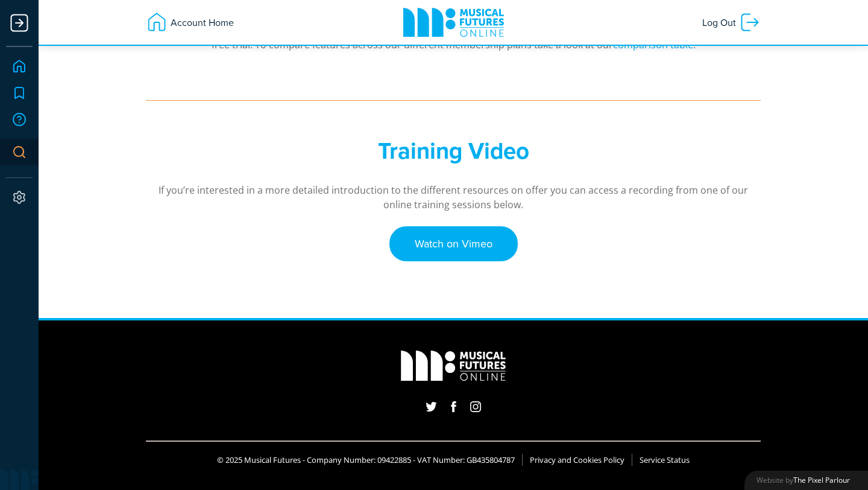  I want to click on span: Account Home, so click(201, 22).